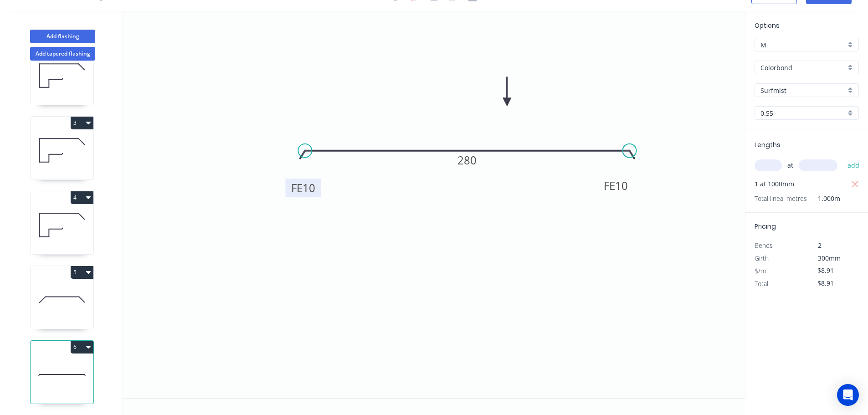  I want to click on span: Lengths, so click(767, 145).